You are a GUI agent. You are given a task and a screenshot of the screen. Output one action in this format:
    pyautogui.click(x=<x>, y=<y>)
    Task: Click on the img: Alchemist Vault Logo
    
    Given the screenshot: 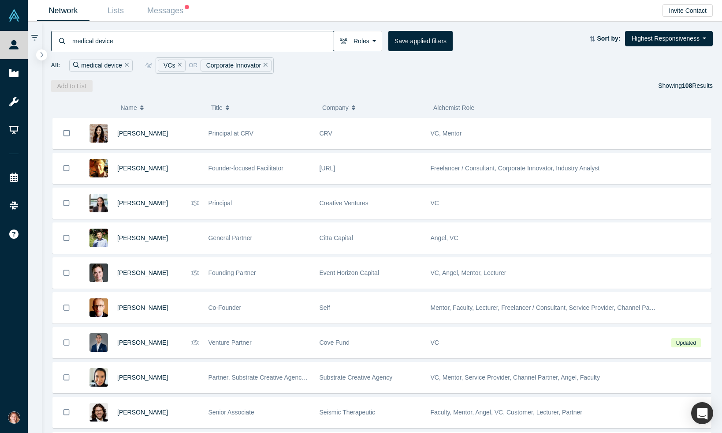 What is the action you would take?
    pyautogui.click(x=14, y=15)
    